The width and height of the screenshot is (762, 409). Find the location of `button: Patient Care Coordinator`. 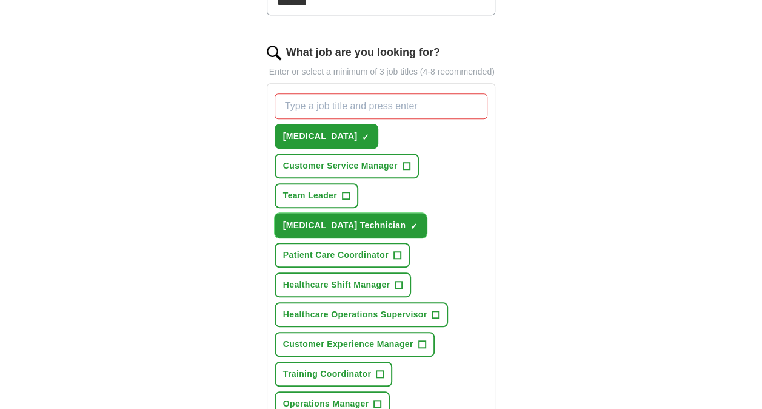

button: Patient Care Coordinator is located at coordinates (342, 255).